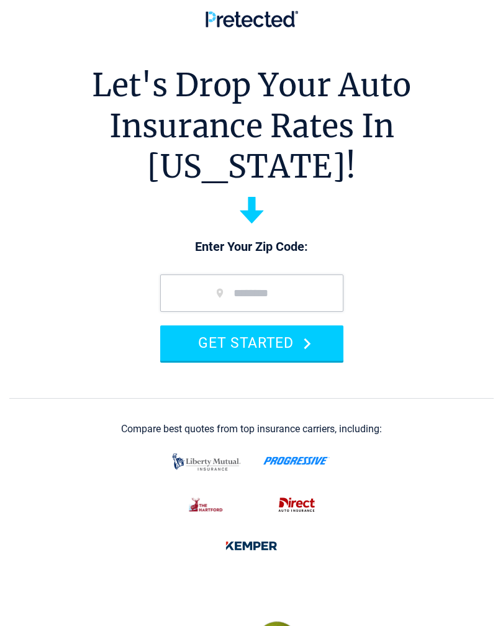 The height and width of the screenshot is (626, 503). I want to click on p: Enter Your Zip Code:, so click(252, 247).